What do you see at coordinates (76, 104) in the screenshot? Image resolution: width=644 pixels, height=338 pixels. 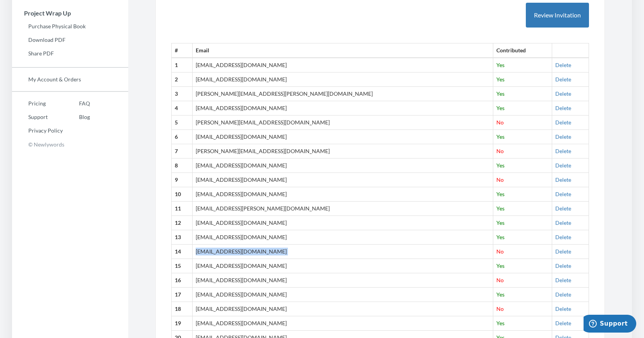 I see `a: FAQ` at bounding box center [76, 104].